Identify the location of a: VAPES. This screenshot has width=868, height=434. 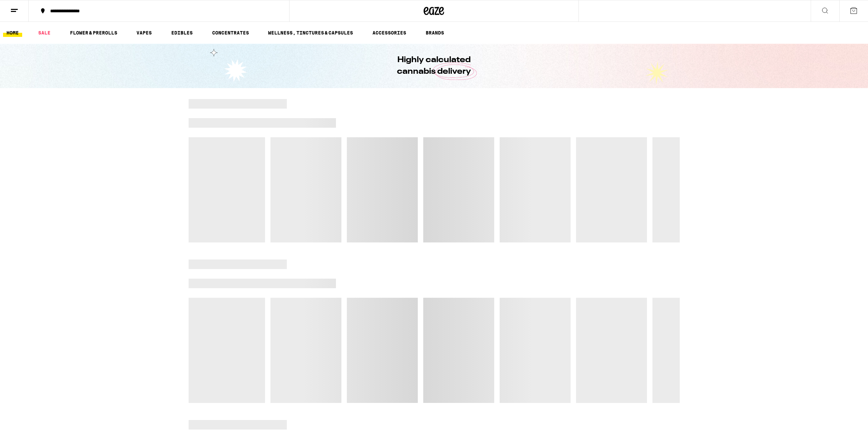
(144, 33).